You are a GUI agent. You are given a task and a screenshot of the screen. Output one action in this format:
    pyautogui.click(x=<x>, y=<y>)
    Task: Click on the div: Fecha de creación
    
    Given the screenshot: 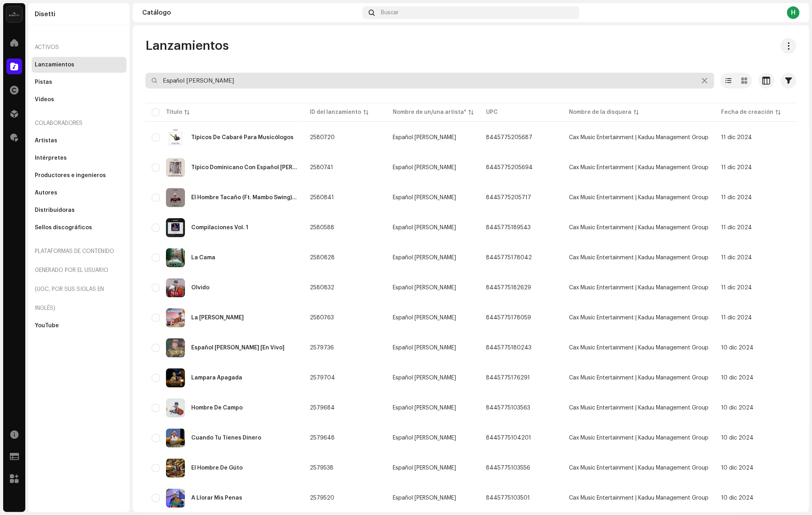 What is the action you would take?
    pyautogui.click(x=747, y=112)
    